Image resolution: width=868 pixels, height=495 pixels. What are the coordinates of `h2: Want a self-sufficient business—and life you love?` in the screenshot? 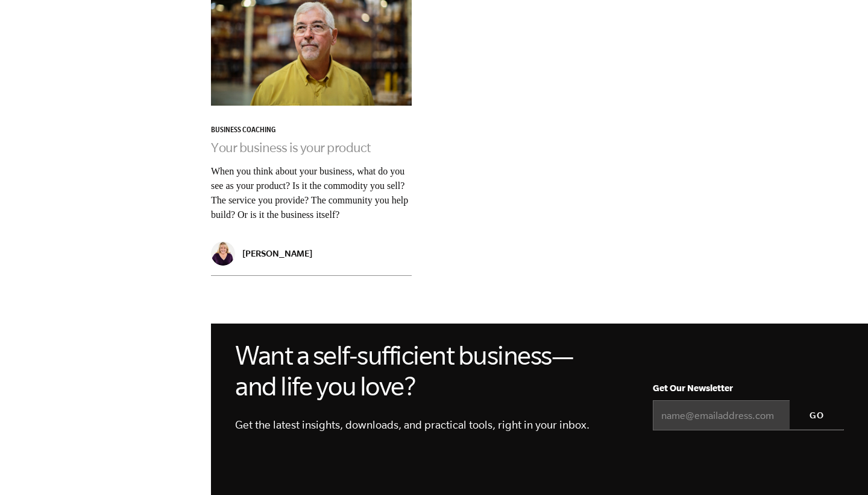 It's located at (435, 370).